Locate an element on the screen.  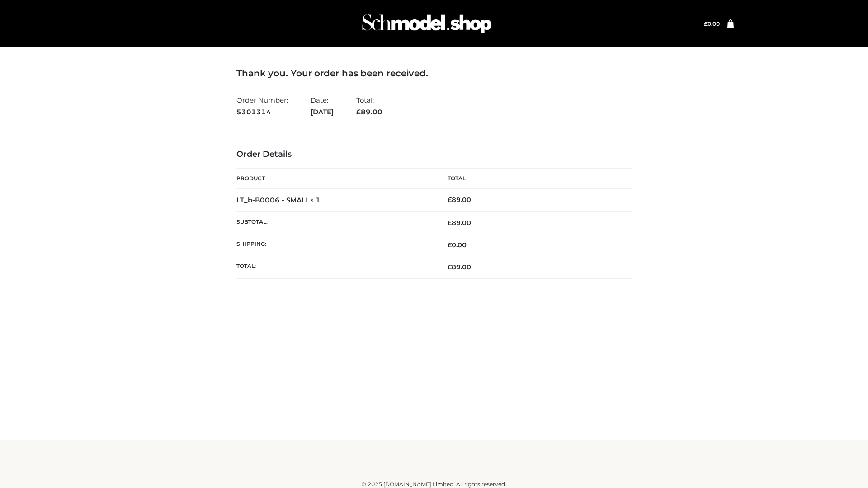
h3: Thank you. Your order has been received. is located at coordinates (434, 73).